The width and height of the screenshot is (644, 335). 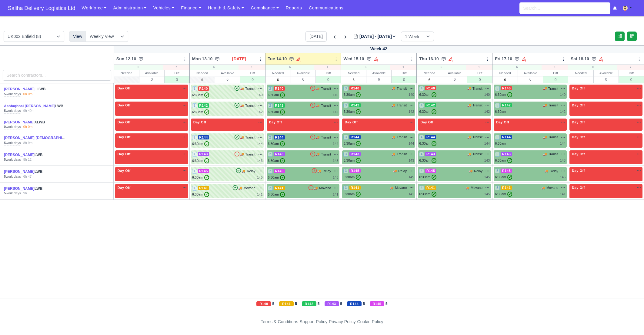 I want to click on a: Saliha Delivery Logistics Ltd, so click(x=42, y=8).